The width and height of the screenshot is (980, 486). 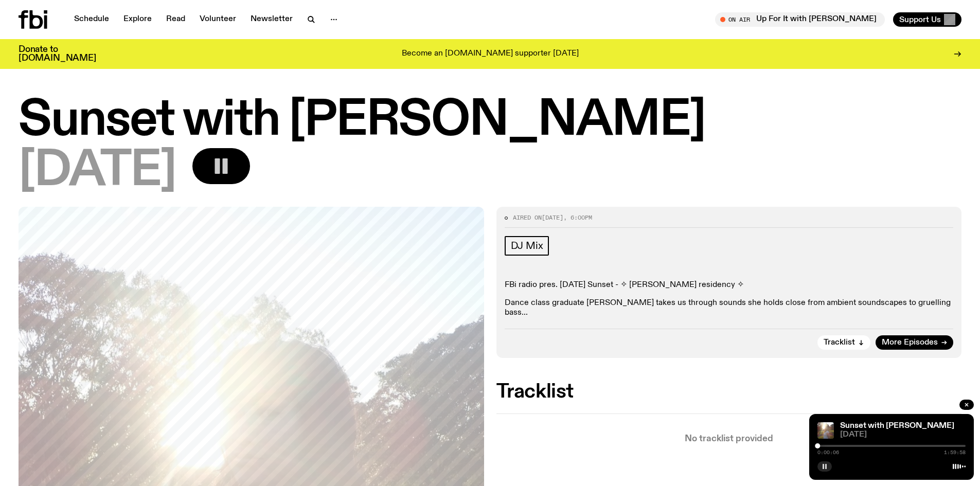 I want to click on span: Aired on, so click(x=527, y=218).